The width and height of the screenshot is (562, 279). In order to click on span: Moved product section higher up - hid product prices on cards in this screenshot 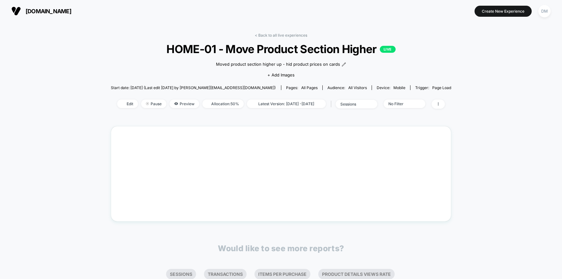, I will do `click(278, 64)`.